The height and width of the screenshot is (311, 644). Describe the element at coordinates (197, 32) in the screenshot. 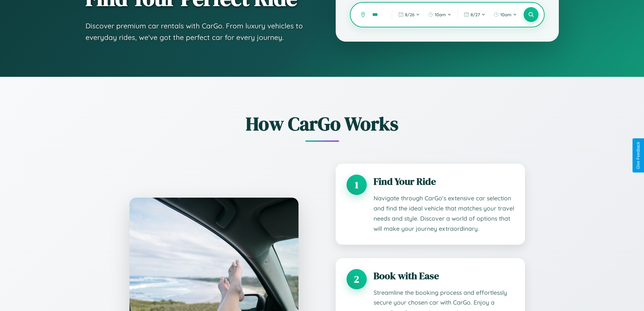

I see `p: Discover premium car rentals with CarGo. From luxury vehicles to everyday rides, we've got the pe...` at that location.